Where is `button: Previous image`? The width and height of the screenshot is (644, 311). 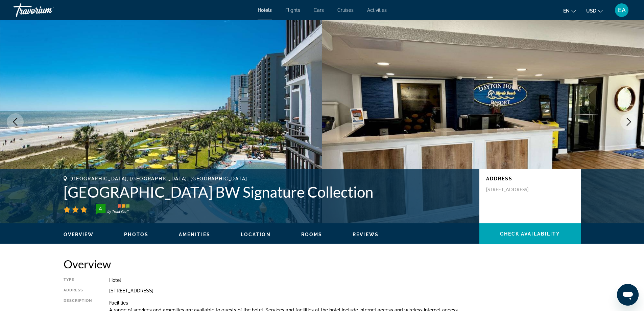
button: Previous image is located at coordinates (15, 122).